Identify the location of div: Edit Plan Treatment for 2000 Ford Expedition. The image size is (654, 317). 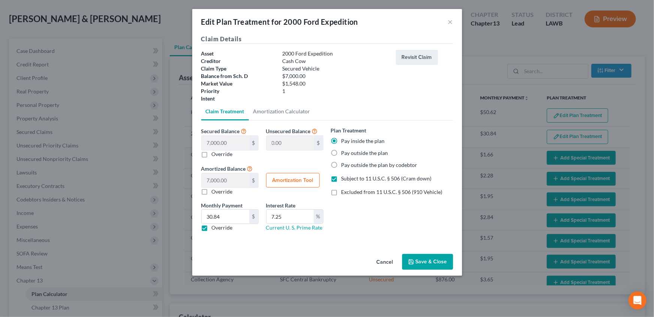
(279, 22).